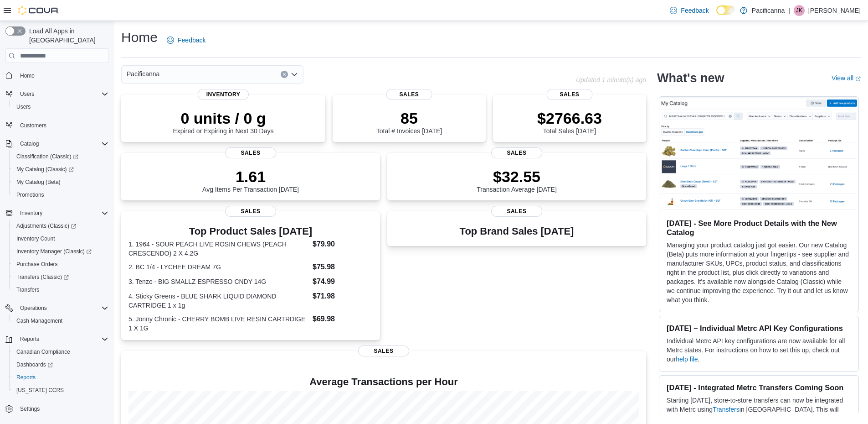  What do you see at coordinates (687, 359) in the screenshot?
I see `a: help file` at bounding box center [687, 359].